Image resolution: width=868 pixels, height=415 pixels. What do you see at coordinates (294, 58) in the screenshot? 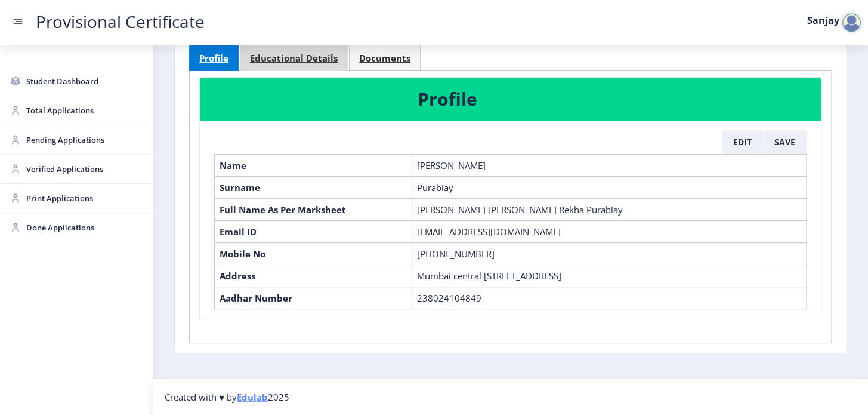
I see `span: Educational Details` at bounding box center [294, 58].